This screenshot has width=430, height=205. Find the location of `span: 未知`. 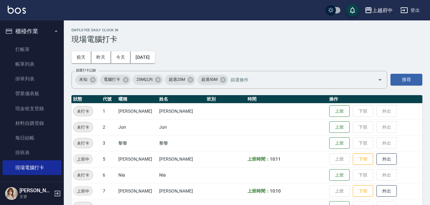

span: 未知 is located at coordinates (83, 79).